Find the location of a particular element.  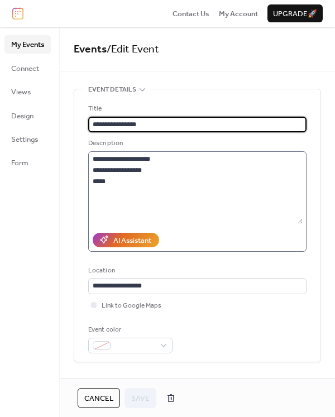

span: My Events is located at coordinates (27, 45).